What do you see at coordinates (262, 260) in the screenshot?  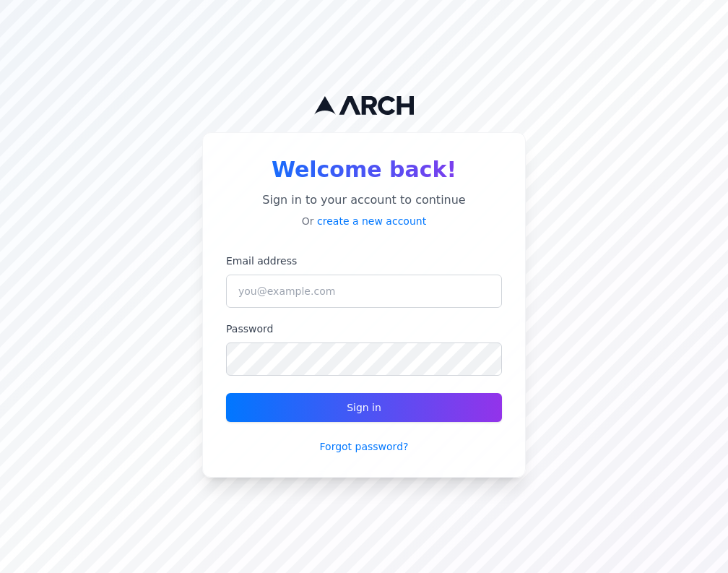 I see `label: Email address` at bounding box center [262, 260].